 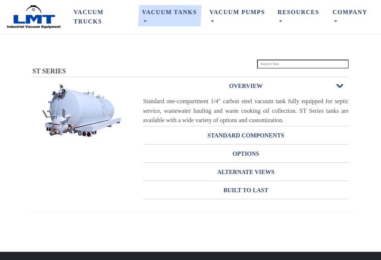 I want to click on span: ST SERIES, so click(x=49, y=71).